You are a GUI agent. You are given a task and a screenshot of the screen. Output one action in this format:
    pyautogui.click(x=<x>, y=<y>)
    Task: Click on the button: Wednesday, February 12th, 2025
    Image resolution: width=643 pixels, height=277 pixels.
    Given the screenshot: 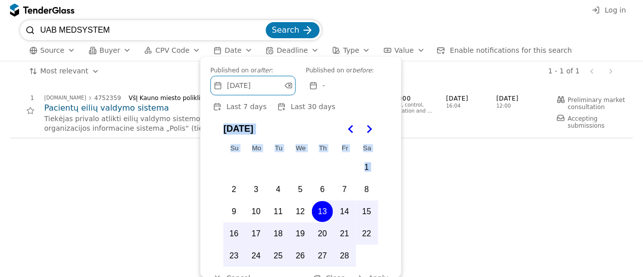 What is the action you would take?
    pyautogui.click(x=300, y=211)
    